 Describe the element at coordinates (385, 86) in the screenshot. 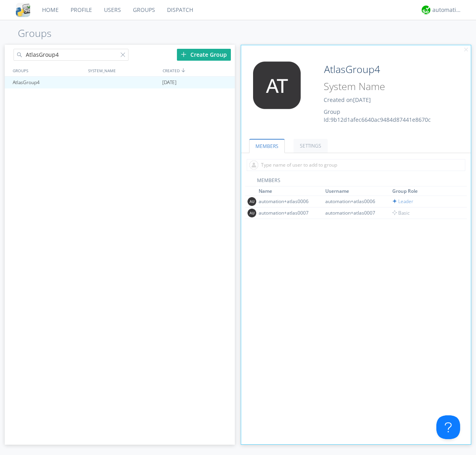

I see `input: System Name` at that location.